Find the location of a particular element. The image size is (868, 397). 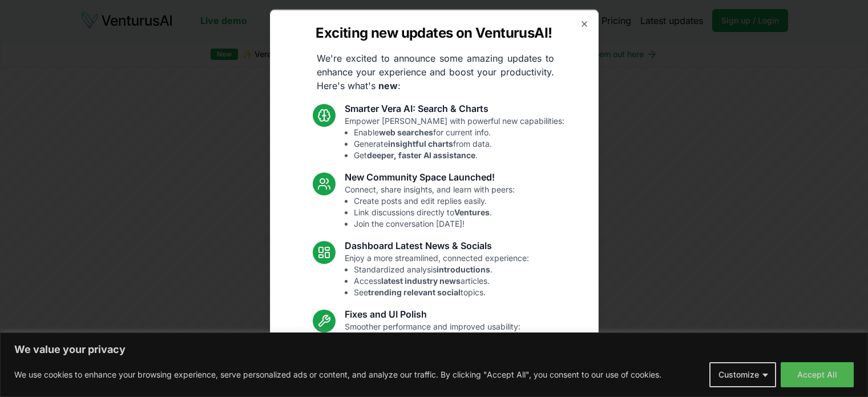

strong: latest industry news is located at coordinates (421, 280).